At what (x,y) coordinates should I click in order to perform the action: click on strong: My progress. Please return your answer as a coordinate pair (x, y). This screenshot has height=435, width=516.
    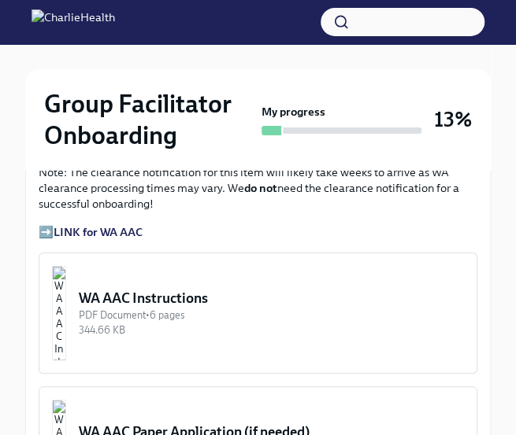
    Looking at the image, I should click on (293, 112).